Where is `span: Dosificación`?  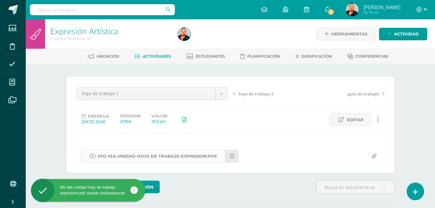
span: Dosificación is located at coordinates (317, 56).